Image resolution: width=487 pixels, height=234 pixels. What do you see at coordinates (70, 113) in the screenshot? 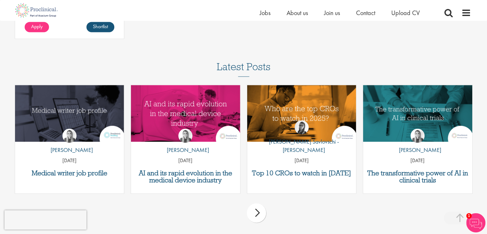
I see `img: Medical writer job profile` at bounding box center [70, 113].